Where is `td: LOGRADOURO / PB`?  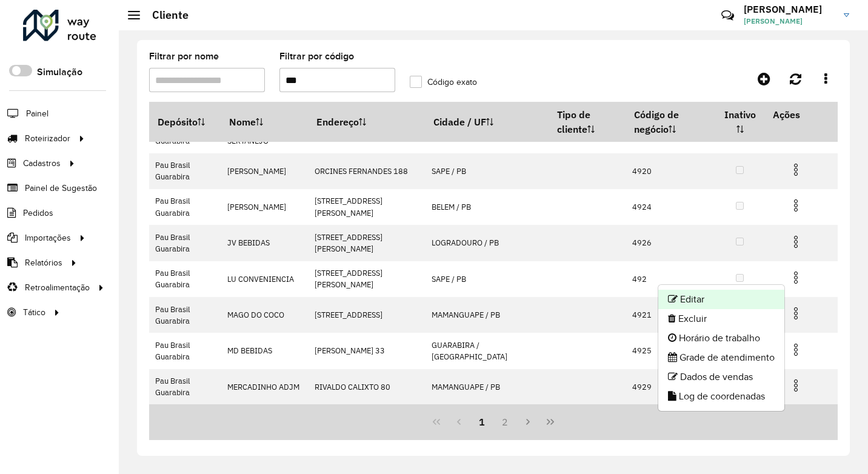 td: LOGRADOURO / PB is located at coordinates (486, 242).